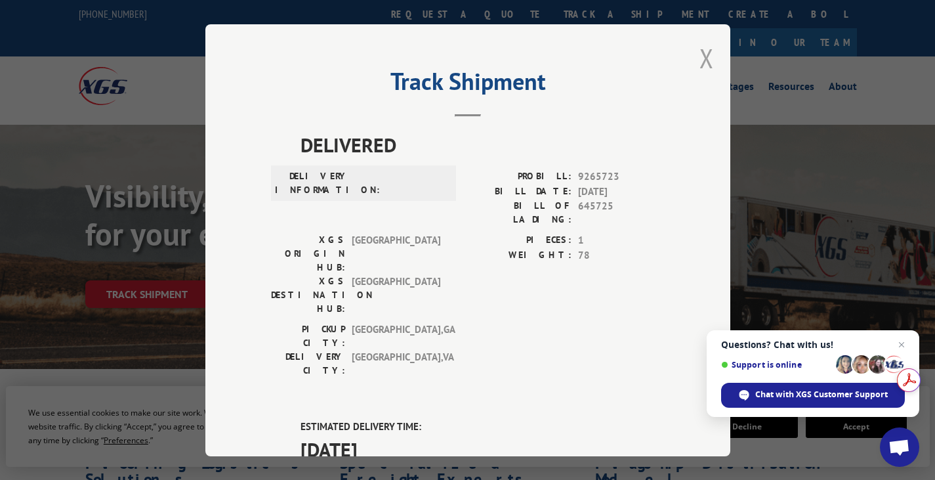 The height and width of the screenshot is (480, 935). What do you see at coordinates (776, 364) in the screenshot?
I see `span: Support is online` at bounding box center [776, 364].